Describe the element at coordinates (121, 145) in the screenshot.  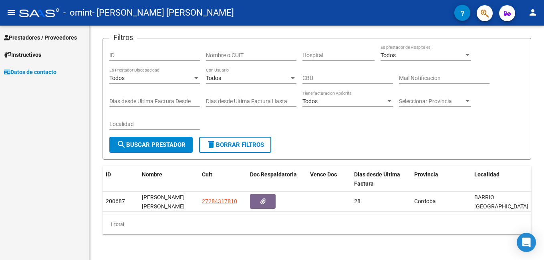
I see `mat-icon: search` at that location.